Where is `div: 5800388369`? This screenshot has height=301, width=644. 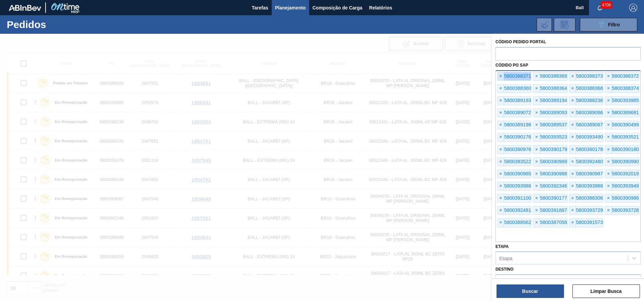
div: 5800388369 is located at coordinates (550, 76).